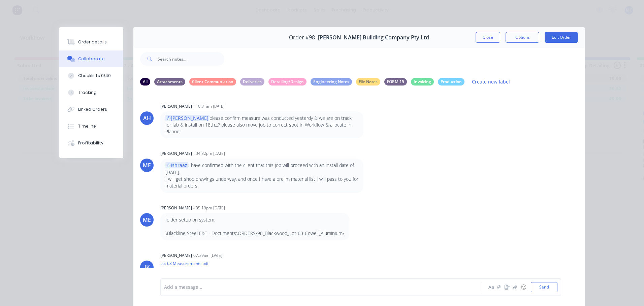 The width and height of the screenshot is (644, 306). What do you see at coordinates (91, 126) in the screenshot?
I see `button: Timeline` at bounding box center [91, 126].